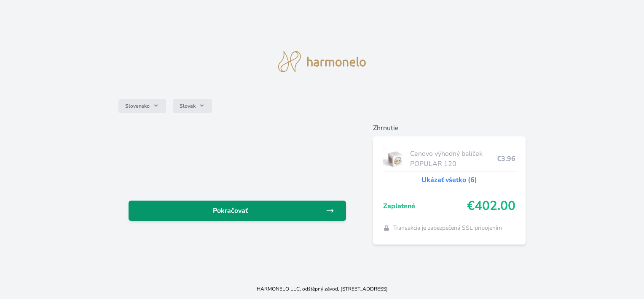 This screenshot has height=299, width=644. I want to click on span: Slovensko, so click(137, 106).